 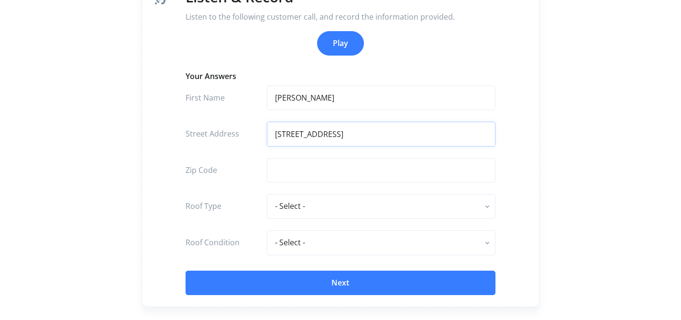 I want to click on h5: Your Answers, so click(x=340, y=76).